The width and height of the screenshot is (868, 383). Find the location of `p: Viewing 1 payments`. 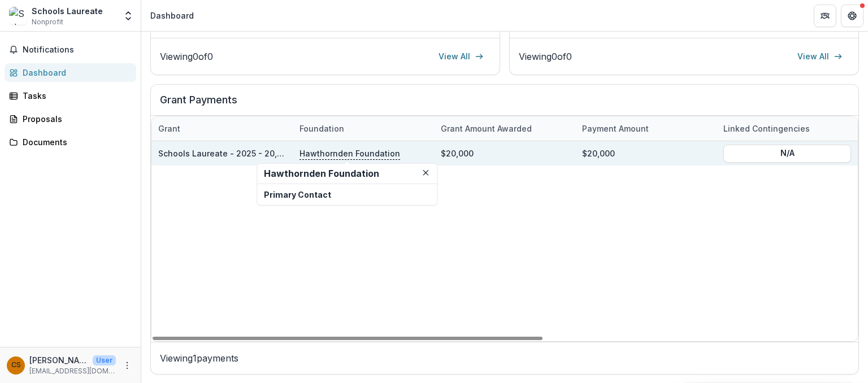

p: Viewing 1 payments is located at coordinates (505, 358).